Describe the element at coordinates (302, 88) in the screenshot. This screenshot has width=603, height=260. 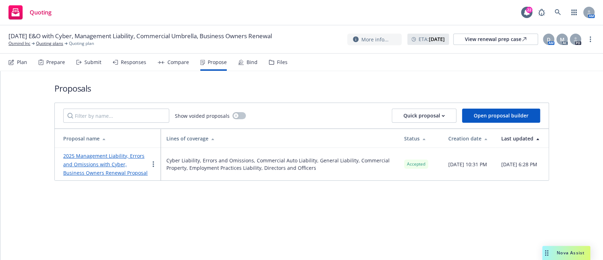
I see `h1: Proposals` at that location.